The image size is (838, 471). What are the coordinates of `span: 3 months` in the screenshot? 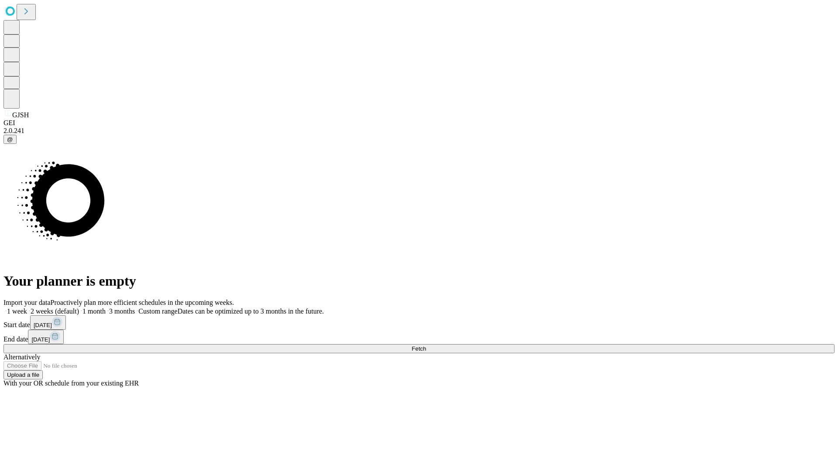 It's located at (122, 311).